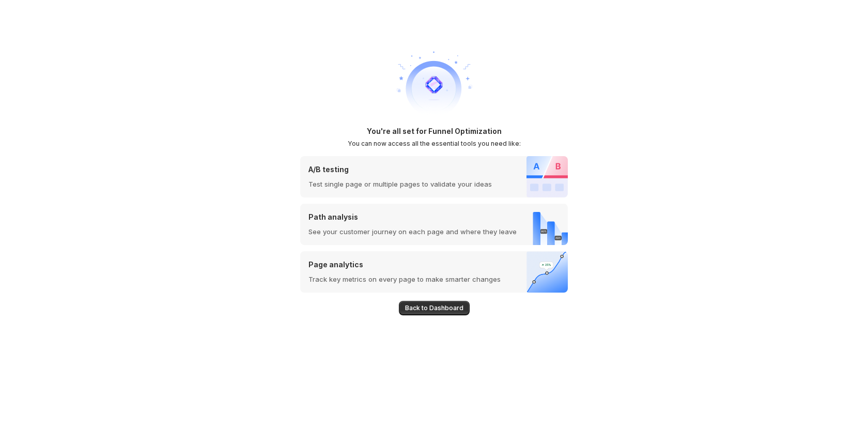  What do you see at coordinates (434, 85) in the screenshot?
I see `img: welcome` at bounding box center [434, 85].